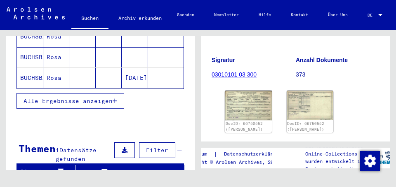  I want to click on span: DE, so click(372, 15).